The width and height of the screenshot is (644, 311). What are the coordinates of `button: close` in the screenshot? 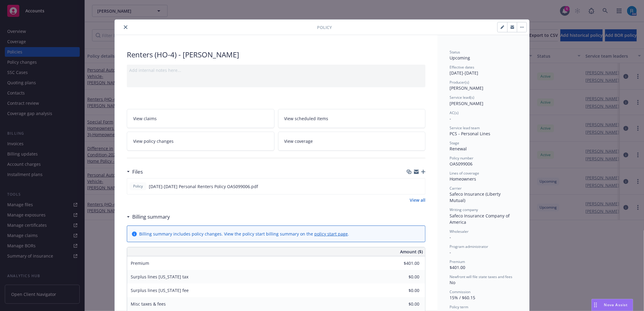 It's located at (125, 27).